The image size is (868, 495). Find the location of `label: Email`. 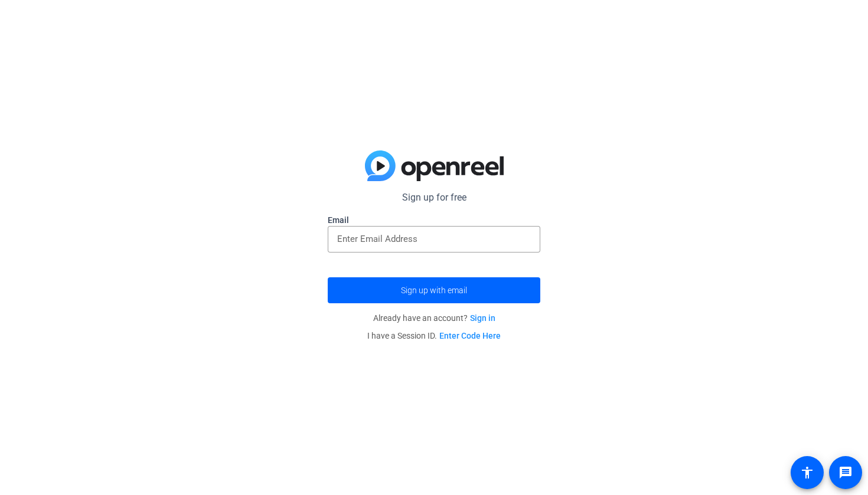

label: Email is located at coordinates (434, 220).